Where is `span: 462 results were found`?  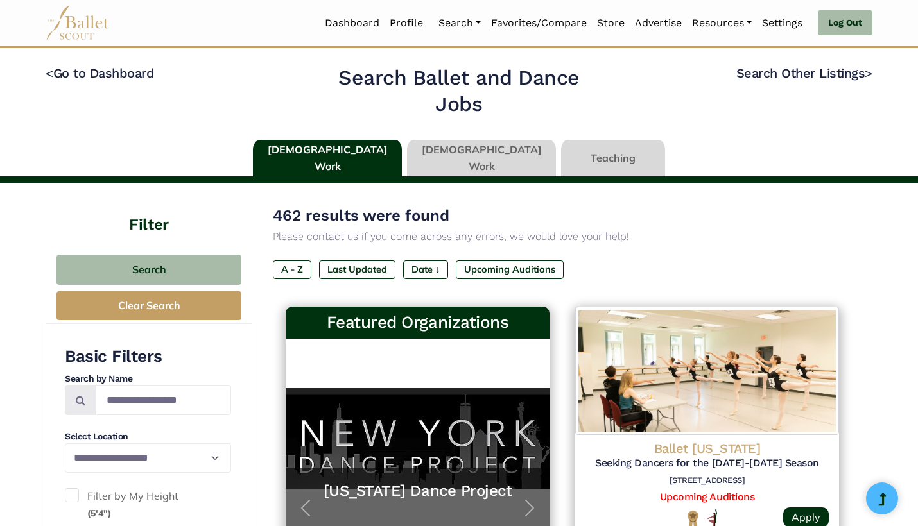 span: 462 results were found is located at coordinates (361, 216).